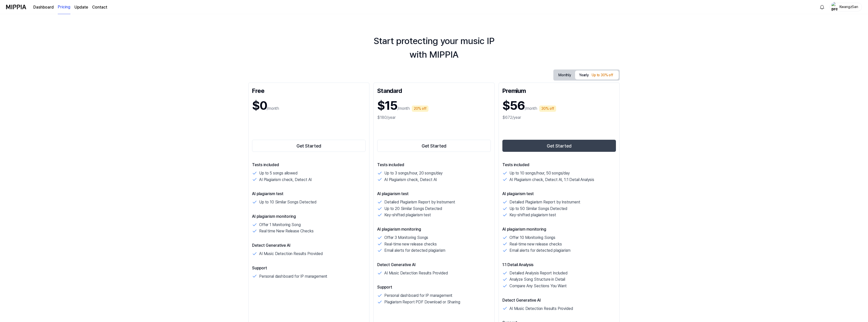  Describe the element at coordinates (64, 7) in the screenshot. I see `a: Pricing` at that location.